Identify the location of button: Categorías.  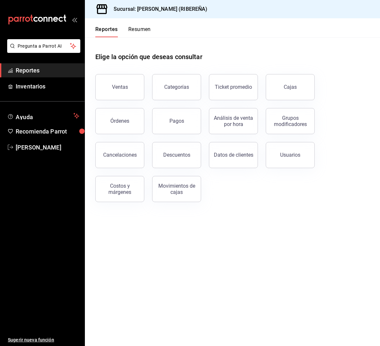
(177, 87).